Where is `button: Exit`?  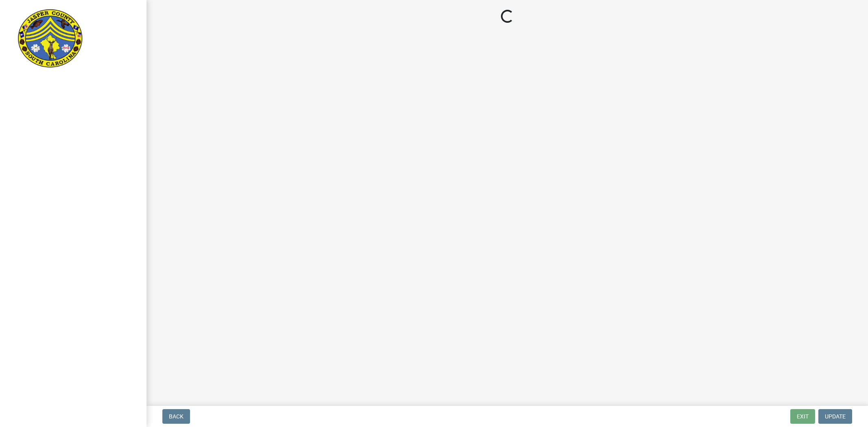 button: Exit is located at coordinates (802, 416).